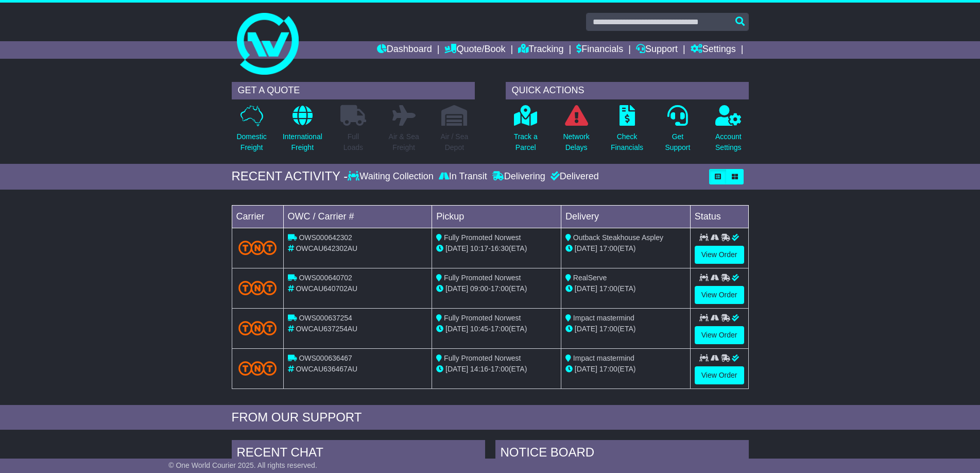 This screenshot has width=980, height=473. What do you see at coordinates (479, 329) in the screenshot?
I see `span: 10:45` at bounding box center [479, 329].